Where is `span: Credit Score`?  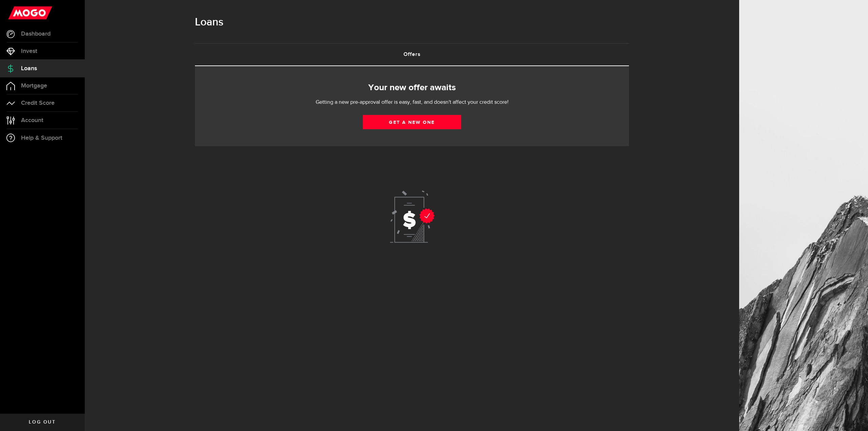 span: Credit Score is located at coordinates (38, 103).